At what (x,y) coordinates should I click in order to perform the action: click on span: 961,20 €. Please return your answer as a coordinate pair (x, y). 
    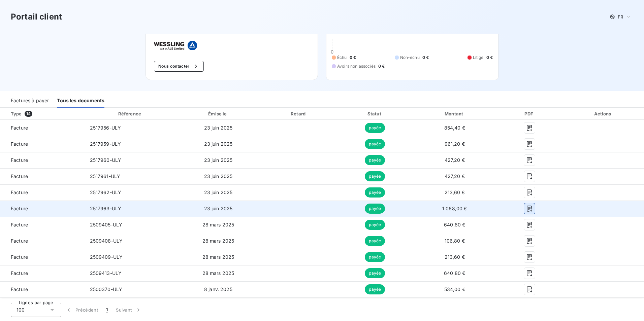
    Looking at the image, I should click on (455, 144).